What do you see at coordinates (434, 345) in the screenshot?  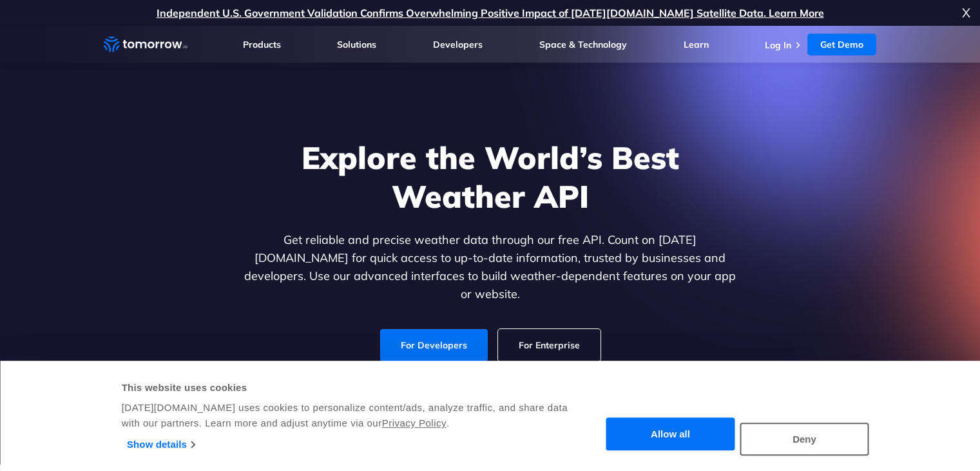 I see `a: For Developers` at bounding box center [434, 345].